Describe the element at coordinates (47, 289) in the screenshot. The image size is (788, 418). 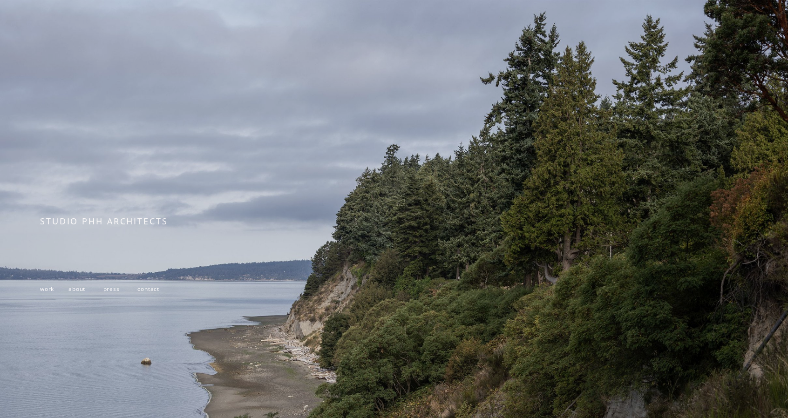
I see `span: work` at that location.